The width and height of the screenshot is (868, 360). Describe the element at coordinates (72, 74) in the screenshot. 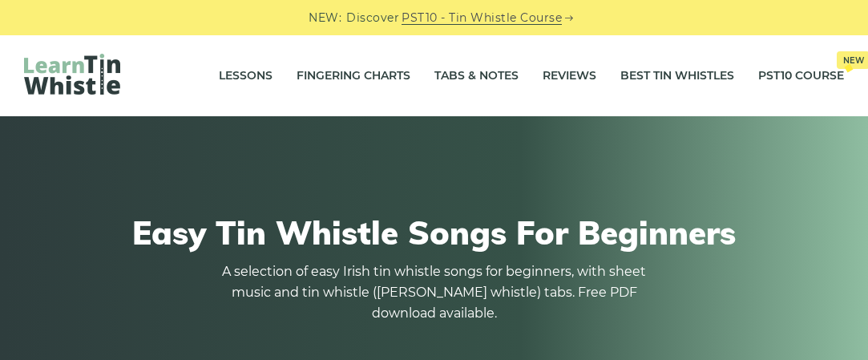

I see `img: LearnTinWhistle.com` at that location.